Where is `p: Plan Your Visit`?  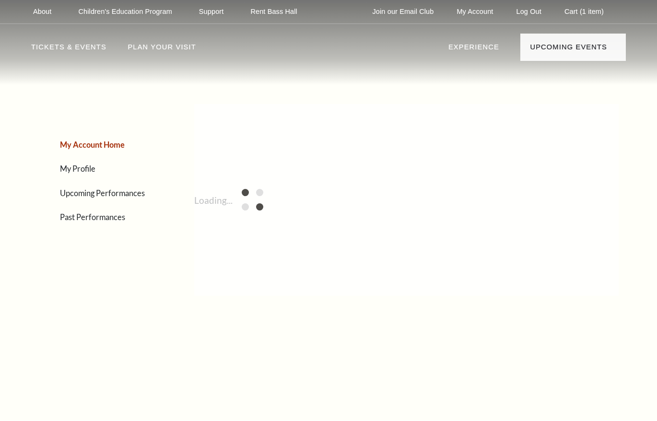 p: Plan Your Visit is located at coordinates (162, 50).